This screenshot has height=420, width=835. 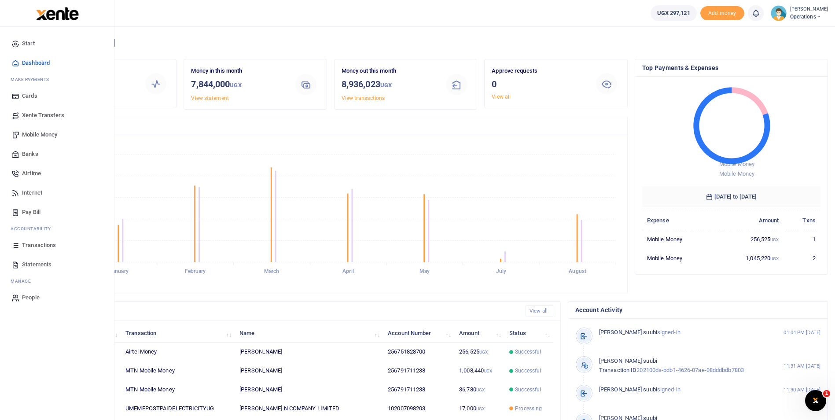 I want to click on td: 1,045,220, so click(x=749, y=258).